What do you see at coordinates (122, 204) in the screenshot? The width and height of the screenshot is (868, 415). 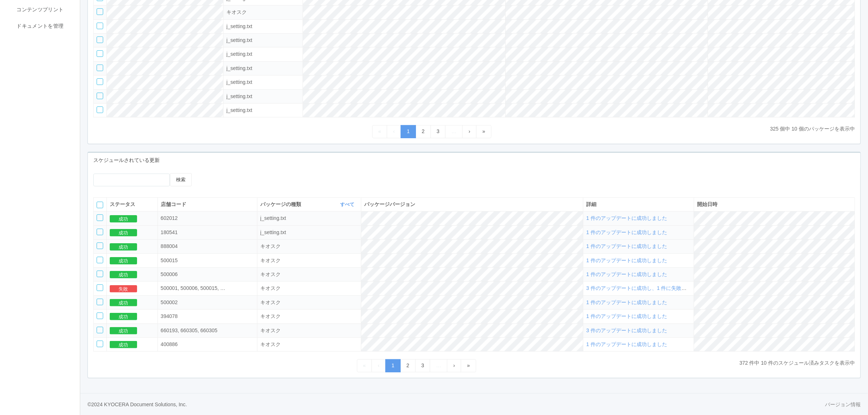 I see `span: ステータス` at bounding box center [122, 204].